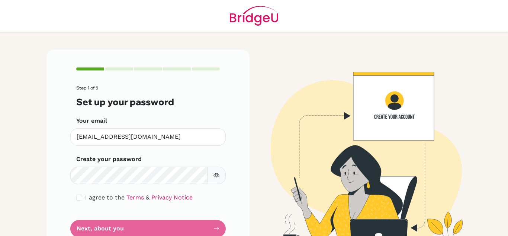  What do you see at coordinates (135, 197) in the screenshot?
I see `a: Terms` at bounding box center [135, 197].